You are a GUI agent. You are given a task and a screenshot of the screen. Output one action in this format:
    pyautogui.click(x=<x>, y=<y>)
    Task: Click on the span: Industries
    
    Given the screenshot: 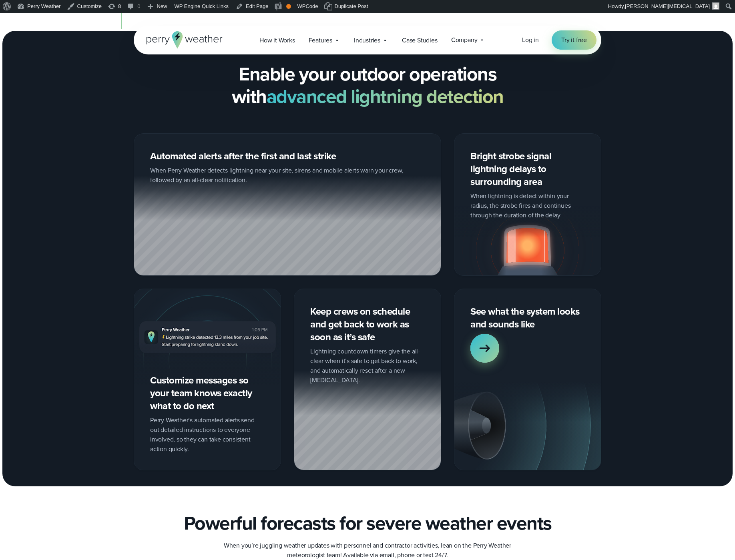 What is the action you would take?
    pyautogui.click(x=367, y=40)
    